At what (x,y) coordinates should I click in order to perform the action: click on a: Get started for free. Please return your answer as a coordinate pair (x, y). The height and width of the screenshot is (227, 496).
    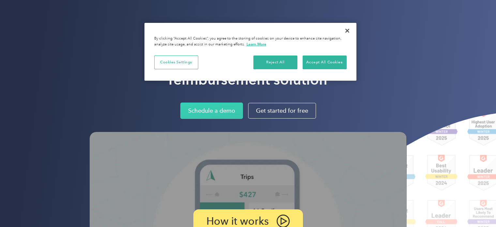
    Looking at the image, I should click on (282, 111).